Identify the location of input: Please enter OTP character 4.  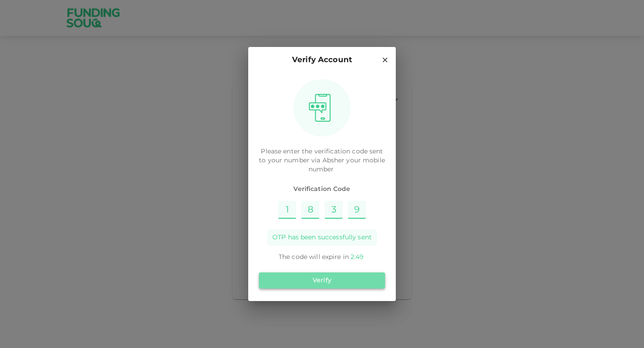
(357, 210).